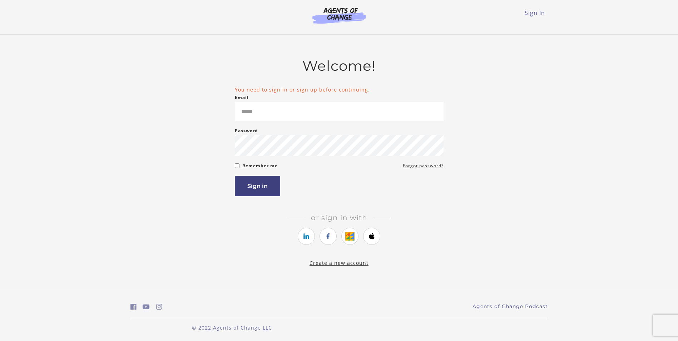  I want to click on h2: Welcome!, so click(339, 66).